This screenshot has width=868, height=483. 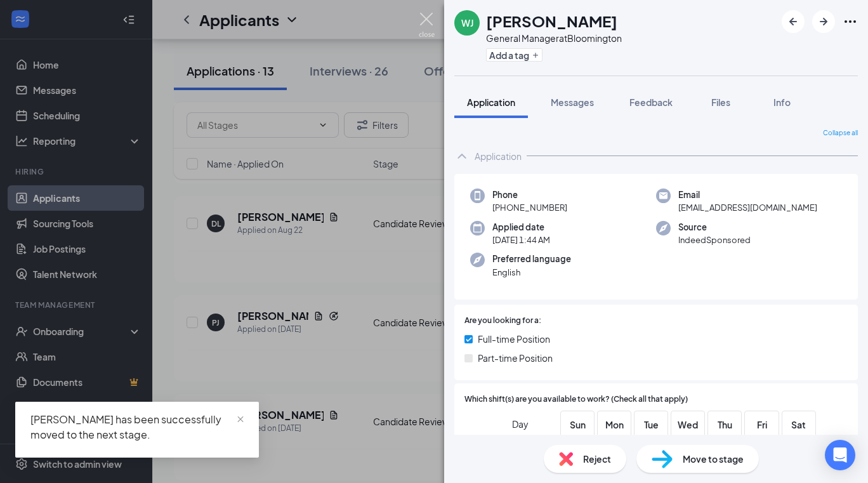 I want to click on span: Move to stage, so click(x=713, y=459).